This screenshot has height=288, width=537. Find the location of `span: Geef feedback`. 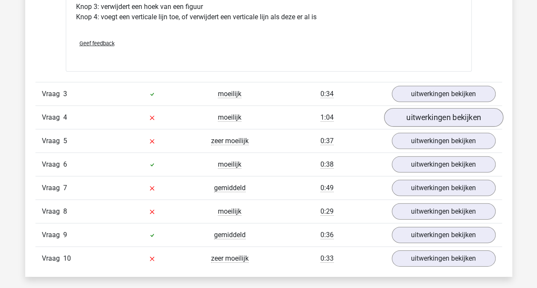

span: Geef feedback is located at coordinates (97, 43).